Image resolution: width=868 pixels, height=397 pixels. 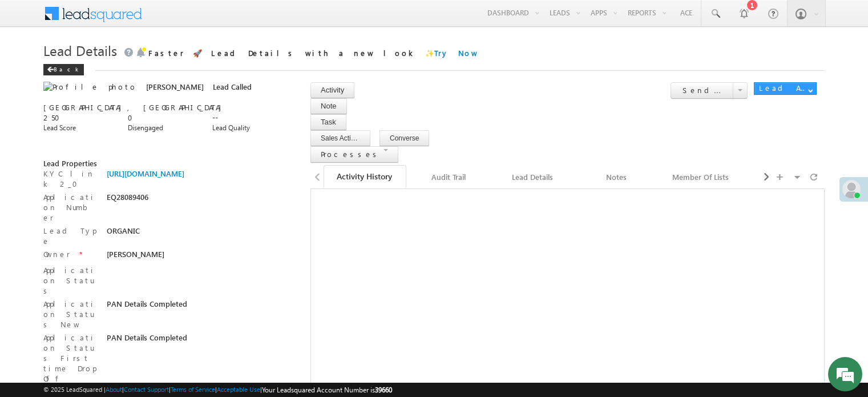 I want to click on span: Lead Details, so click(x=80, y=50).